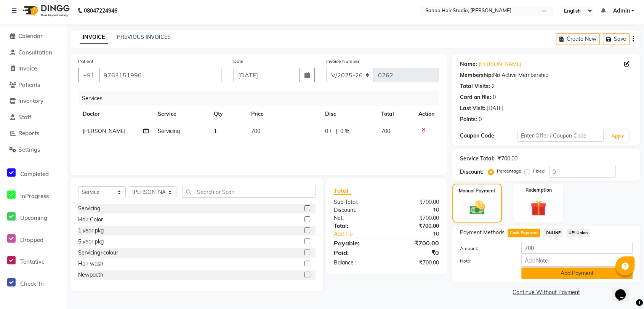 Image resolution: width=644 pixels, height=309 pixels. Describe the element at coordinates (475, 97) in the screenshot. I see `div: Card on file:` at that location.